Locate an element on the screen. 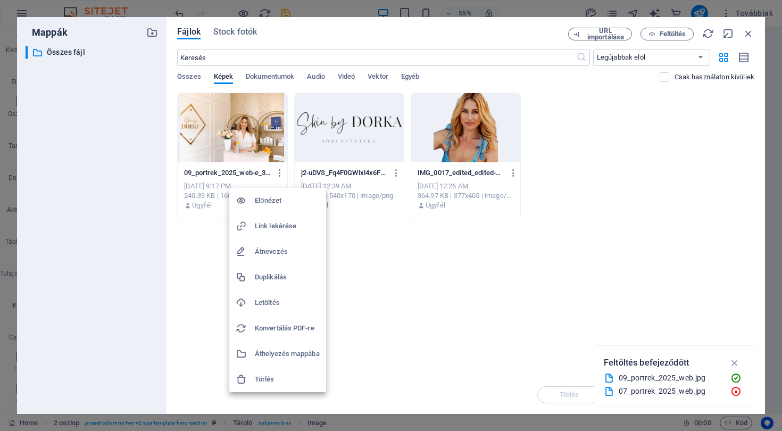 This screenshot has height=431, width=782. h6: Áthelyezés mappába is located at coordinates (287, 354).